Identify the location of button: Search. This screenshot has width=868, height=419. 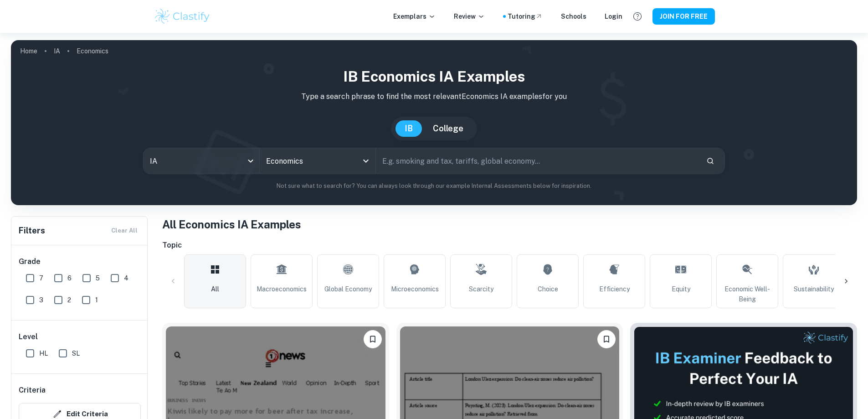
(710, 161).